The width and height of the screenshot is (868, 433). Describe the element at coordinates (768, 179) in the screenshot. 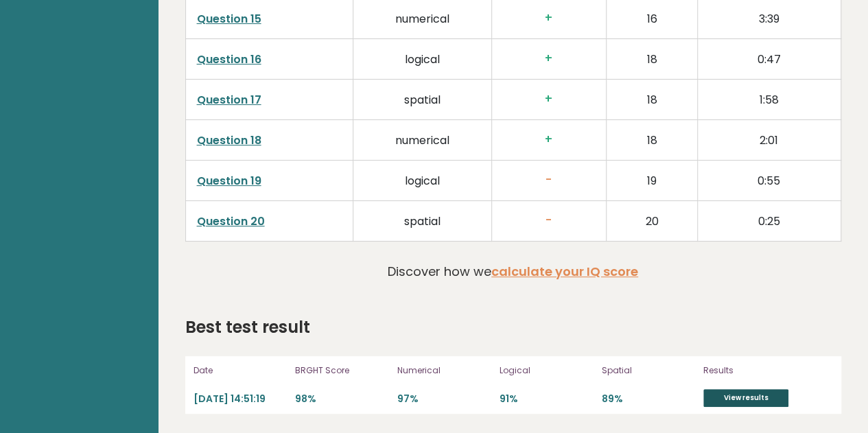

I see `td: 0:55` at that location.